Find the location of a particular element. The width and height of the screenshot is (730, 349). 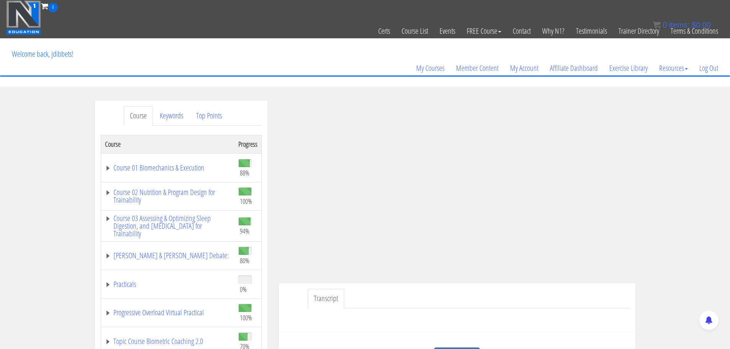

img: icon11.png is located at coordinates (657, 25).